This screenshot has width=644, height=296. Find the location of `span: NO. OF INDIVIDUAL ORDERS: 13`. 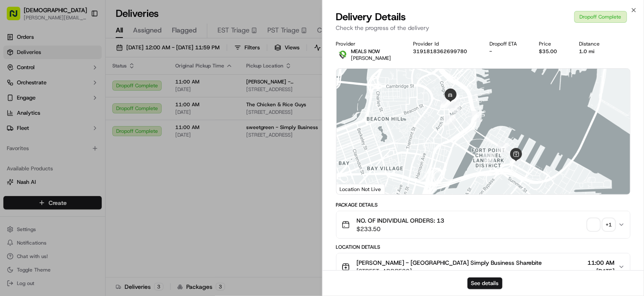

span: NO. OF INDIVIDUAL ORDERS: 13 is located at coordinates (401, 220).